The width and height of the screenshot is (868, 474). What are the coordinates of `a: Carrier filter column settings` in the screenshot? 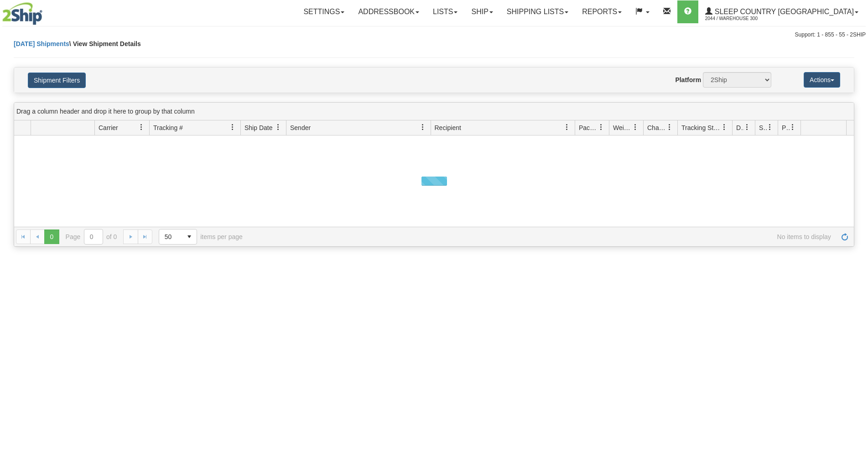 It's located at (141, 127).